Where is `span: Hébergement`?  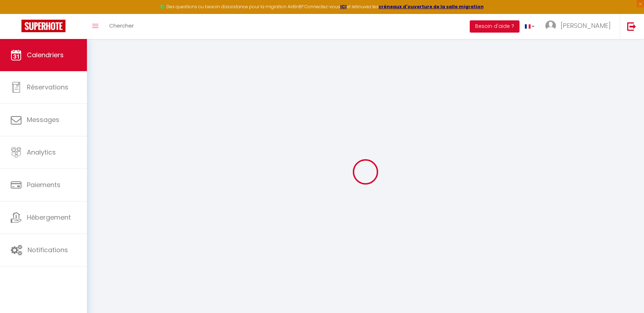 span: Hébergement is located at coordinates (49, 217).